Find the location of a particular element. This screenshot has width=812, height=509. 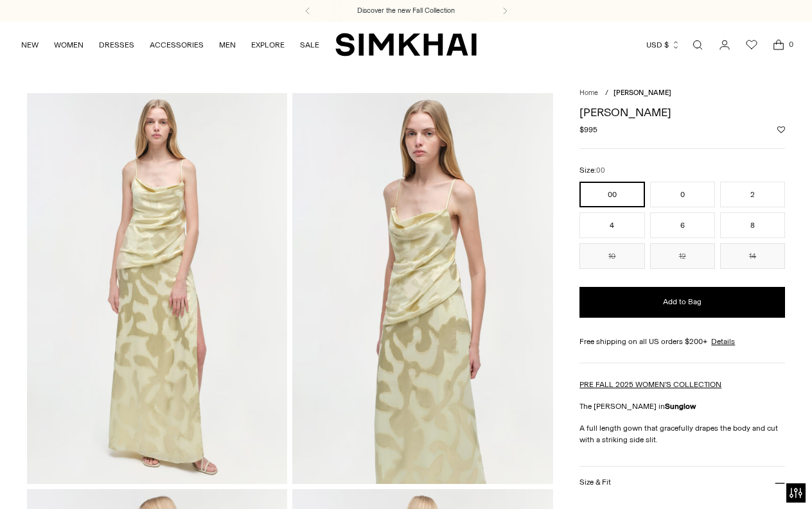

a: SALE is located at coordinates (310, 45).